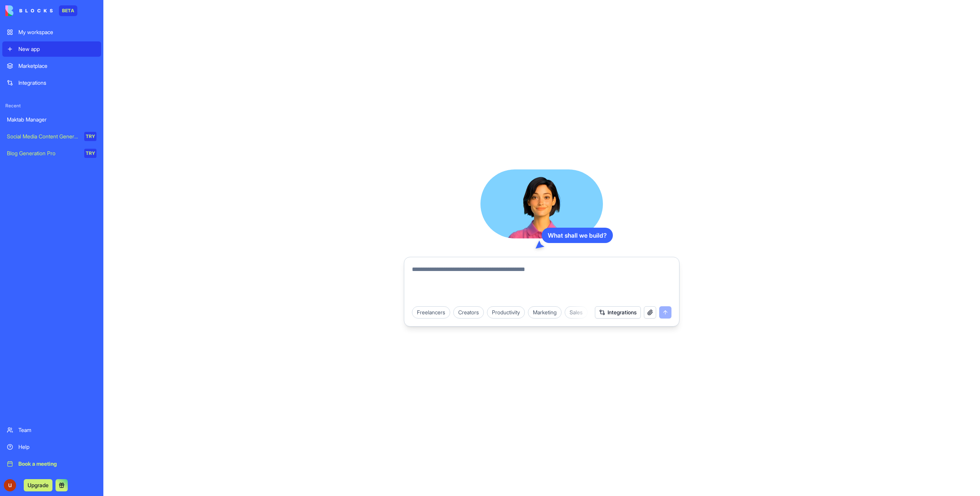  What do you see at coordinates (52, 430) in the screenshot?
I see `a: Team` at bounding box center [52, 430].